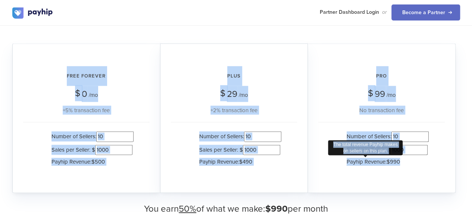 This screenshot has width=472, height=218. What do you see at coordinates (84, 94) in the screenshot?
I see `span: 0` at bounding box center [84, 94].